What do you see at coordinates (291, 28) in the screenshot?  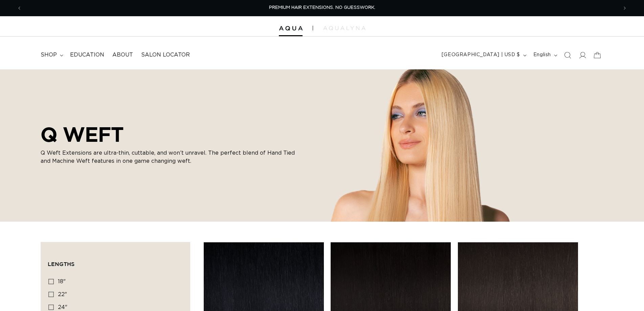 I see `img: Aqua Hair Extensions` at bounding box center [291, 28].